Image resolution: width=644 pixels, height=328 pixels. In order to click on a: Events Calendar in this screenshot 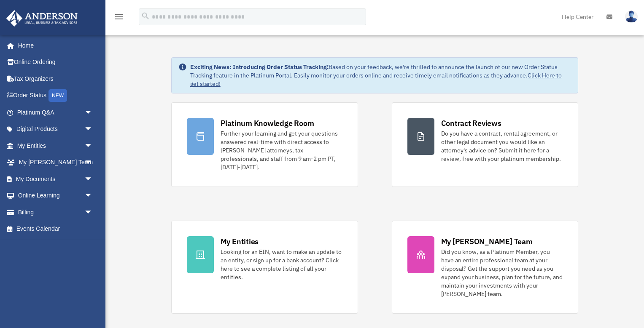, I will do `click(55, 229)`.